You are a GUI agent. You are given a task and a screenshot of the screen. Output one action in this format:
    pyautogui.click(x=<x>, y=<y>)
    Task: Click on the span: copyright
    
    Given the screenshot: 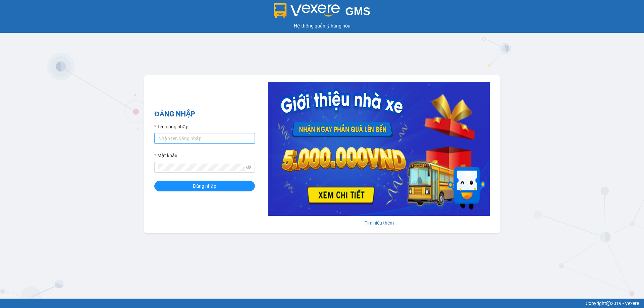 What is the action you would take?
    pyautogui.click(x=609, y=303)
    